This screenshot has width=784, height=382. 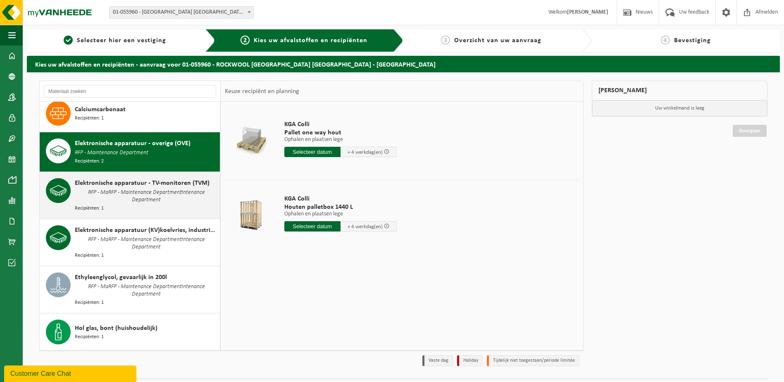 I want to click on span: Elektronische apparatuur - TV-monitoren (TVM), so click(x=142, y=183).